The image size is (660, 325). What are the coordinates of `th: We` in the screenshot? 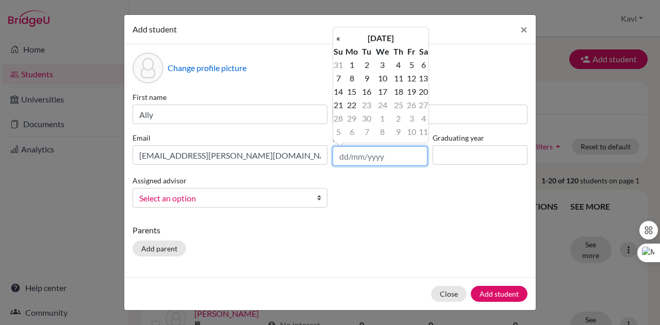 It's located at (382, 52).